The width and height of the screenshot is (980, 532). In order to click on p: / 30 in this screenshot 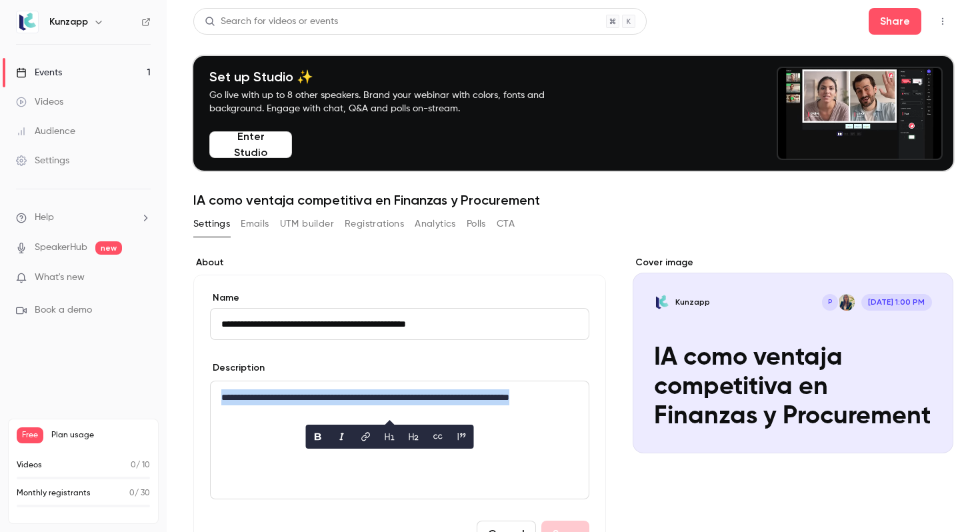, I will do `click(139, 493)`.